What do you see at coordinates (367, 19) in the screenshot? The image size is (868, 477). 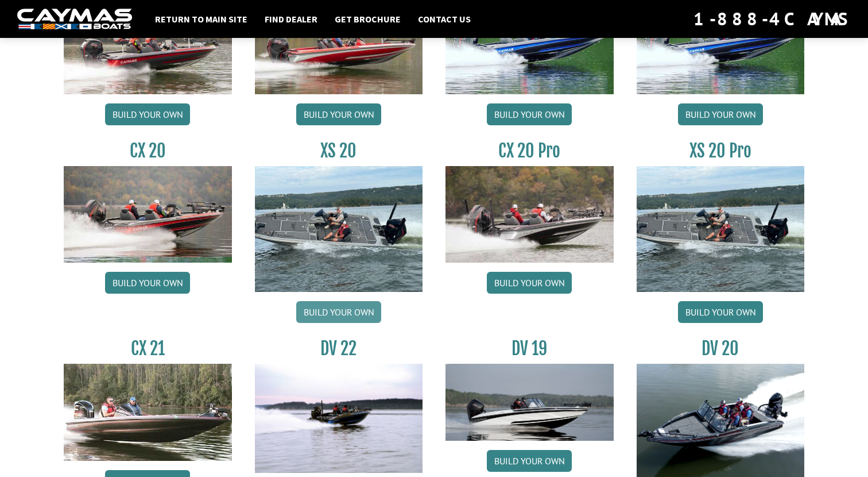 I see `a: Get Brochure` at bounding box center [367, 19].